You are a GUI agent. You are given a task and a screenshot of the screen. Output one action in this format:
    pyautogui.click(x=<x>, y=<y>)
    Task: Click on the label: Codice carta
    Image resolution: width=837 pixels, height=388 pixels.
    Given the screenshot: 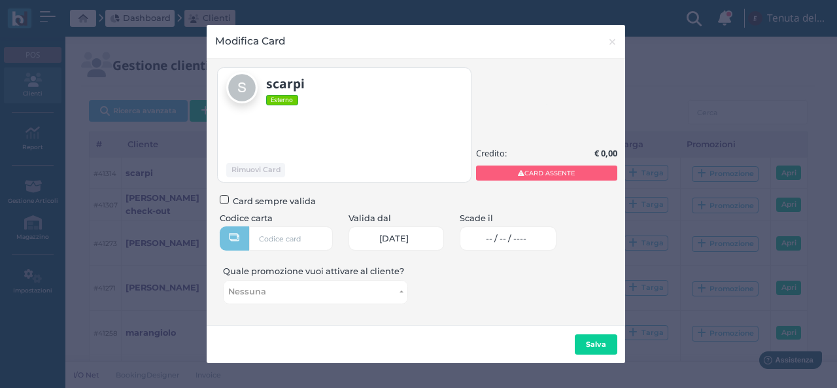 What is the action you would take?
    pyautogui.click(x=246, y=218)
    